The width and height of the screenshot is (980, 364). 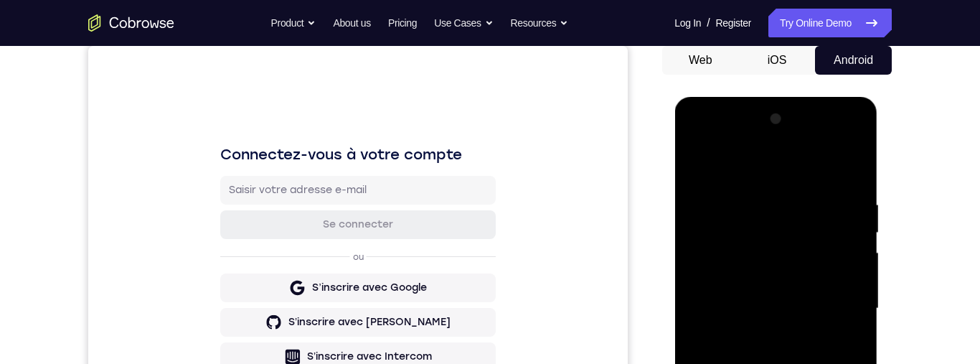 What do you see at coordinates (688, 23) in the screenshot?
I see `a: Log In` at bounding box center [688, 23].